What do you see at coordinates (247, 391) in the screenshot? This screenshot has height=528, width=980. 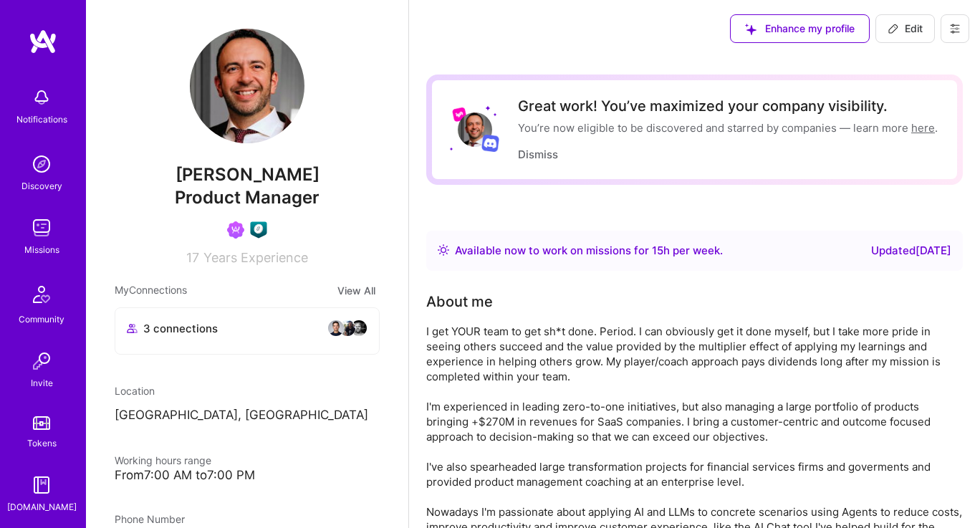 I see `div: Location` at bounding box center [247, 391].